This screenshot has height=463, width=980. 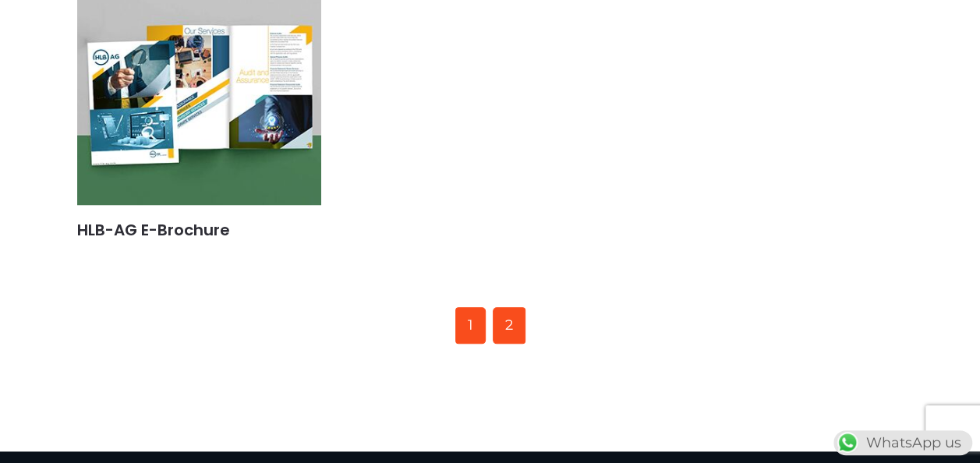 What do you see at coordinates (154, 230) in the screenshot?
I see `a: HLB-AG E-Brochure` at bounding box center [154, 230].